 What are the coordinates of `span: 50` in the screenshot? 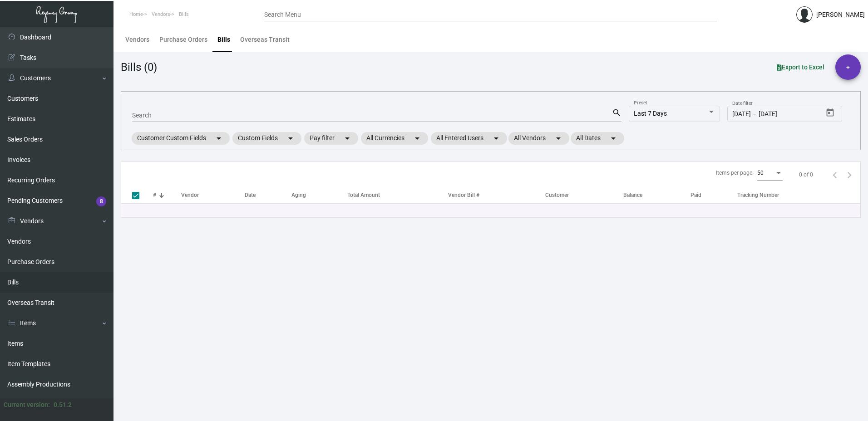 It's located at (760, 173).